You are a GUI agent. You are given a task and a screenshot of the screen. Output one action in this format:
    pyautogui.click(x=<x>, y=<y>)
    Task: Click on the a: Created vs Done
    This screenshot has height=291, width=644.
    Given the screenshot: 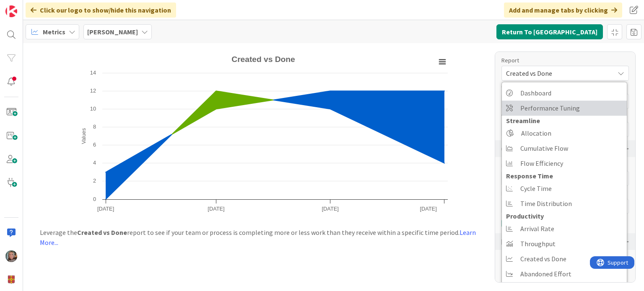 What is the action you would take?
    pyautogui.click(x=565, y=259)
    